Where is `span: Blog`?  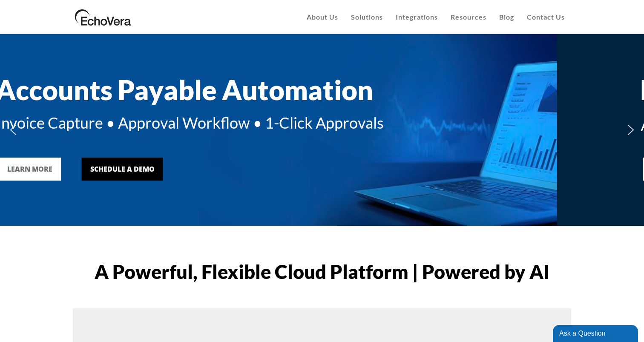 span: Blog is located at coordinates (506, 17).